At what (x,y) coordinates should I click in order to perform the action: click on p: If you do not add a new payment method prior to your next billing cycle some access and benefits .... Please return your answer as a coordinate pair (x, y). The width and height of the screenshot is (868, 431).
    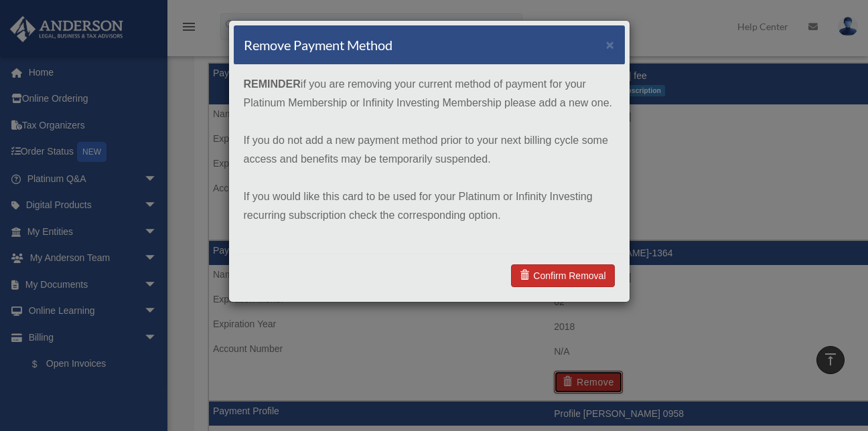
    Looking at the image, I should click on (429, 149).